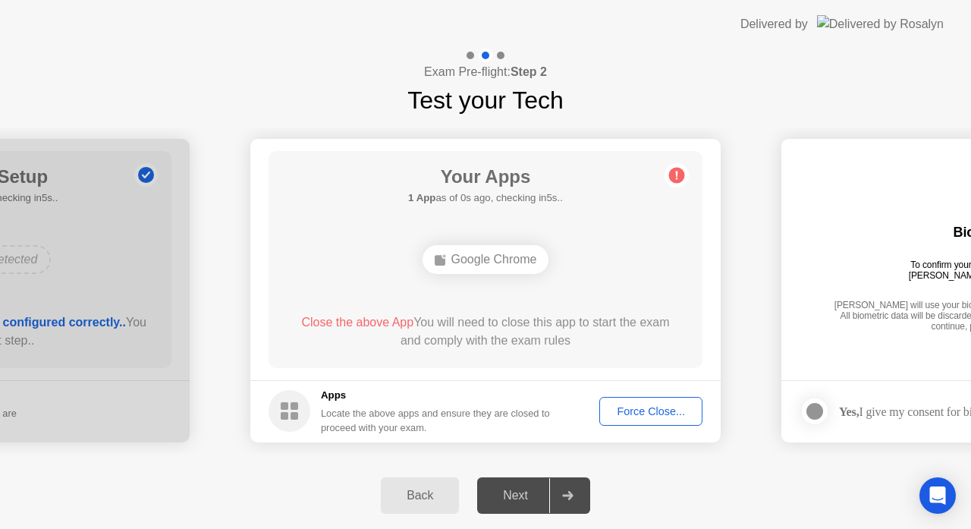 The height and width of the screenshot is (529, 971). What do you see at coordinates (651, 411) in the screenshot?
I see `button: Force Close...` at bounding box center [651, 411].